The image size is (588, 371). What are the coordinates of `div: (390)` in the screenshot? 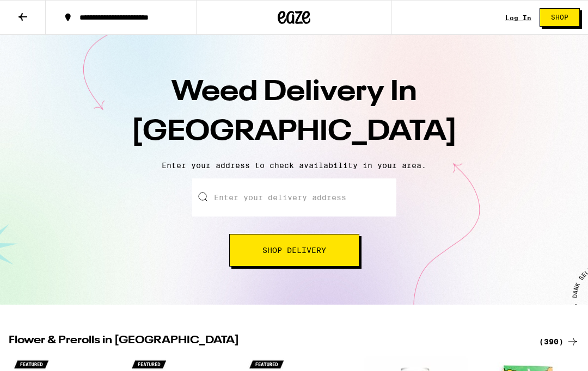 It's located at (560, 342).